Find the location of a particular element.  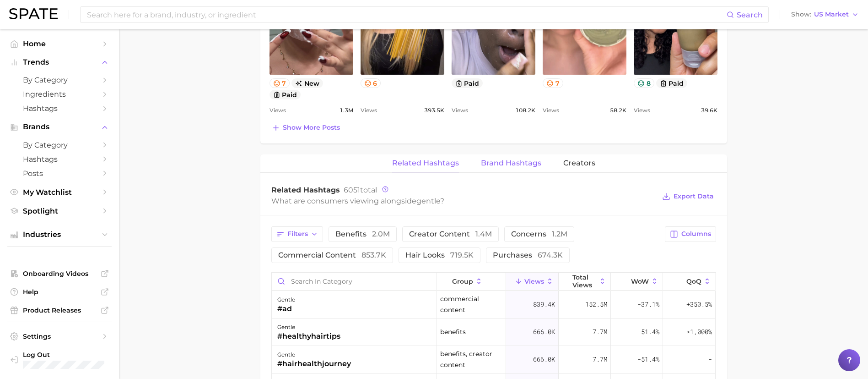

a: Home is located at coordinates (60, 44).